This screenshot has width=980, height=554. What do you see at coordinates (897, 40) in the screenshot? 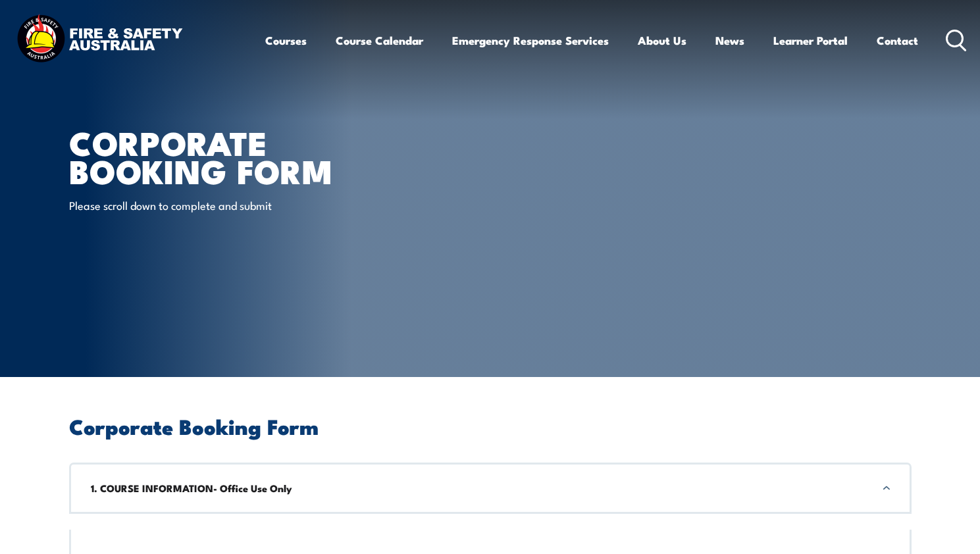
I see `a: Contact` at bounding box center [897, 40].